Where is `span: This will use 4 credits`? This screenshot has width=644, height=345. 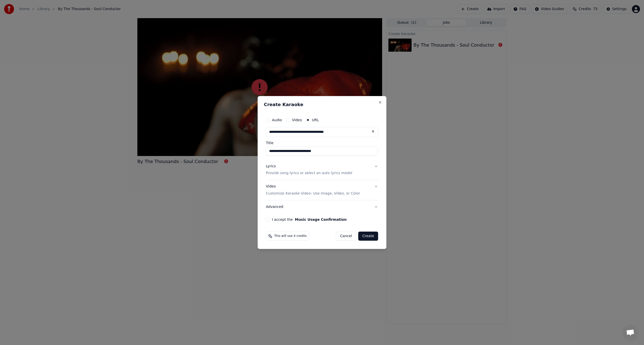
span: This will use 4 credits is located at coordinates (290, 236).